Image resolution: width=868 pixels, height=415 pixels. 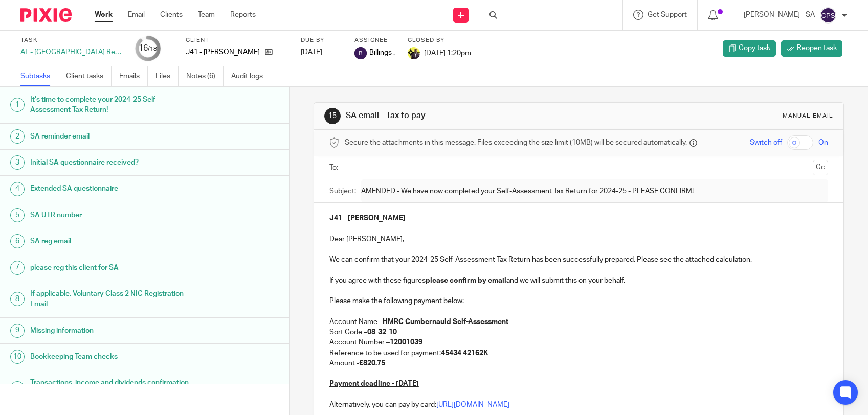 What do you see at coordinates (113, 241) in the screenshot?
I see `h1: SA reg email` at bounding box center [113, 241].